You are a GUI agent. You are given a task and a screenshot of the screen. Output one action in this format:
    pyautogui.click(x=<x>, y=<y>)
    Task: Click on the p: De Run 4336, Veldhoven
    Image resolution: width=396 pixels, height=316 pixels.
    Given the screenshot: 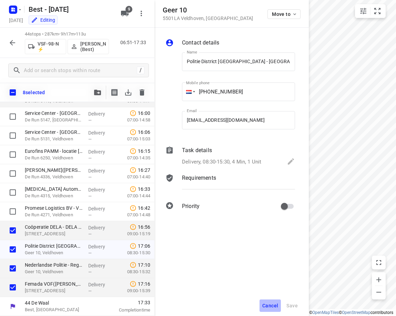 What is the action you would take?
    pyautogui.click(x=54, y=177)
    